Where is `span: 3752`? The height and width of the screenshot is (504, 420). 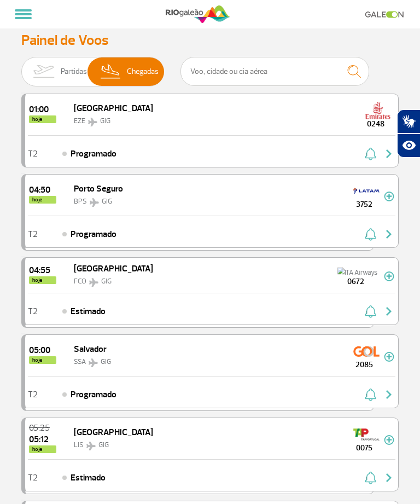 span: 3752 is located at coordinates (365, 204).